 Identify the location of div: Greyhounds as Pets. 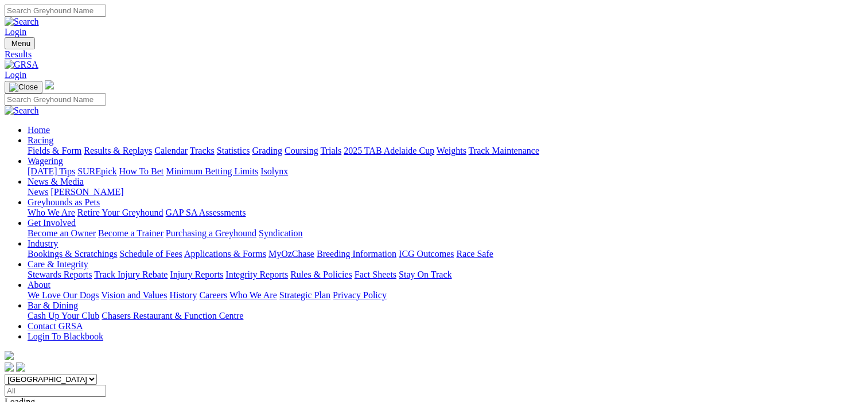
(445, 212).